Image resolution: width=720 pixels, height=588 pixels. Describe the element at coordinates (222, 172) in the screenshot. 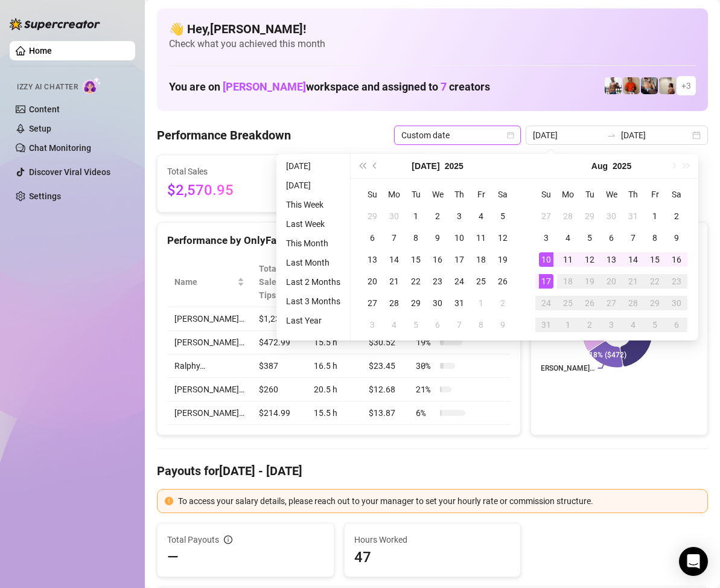

I see `span: Total Sales` at that location.